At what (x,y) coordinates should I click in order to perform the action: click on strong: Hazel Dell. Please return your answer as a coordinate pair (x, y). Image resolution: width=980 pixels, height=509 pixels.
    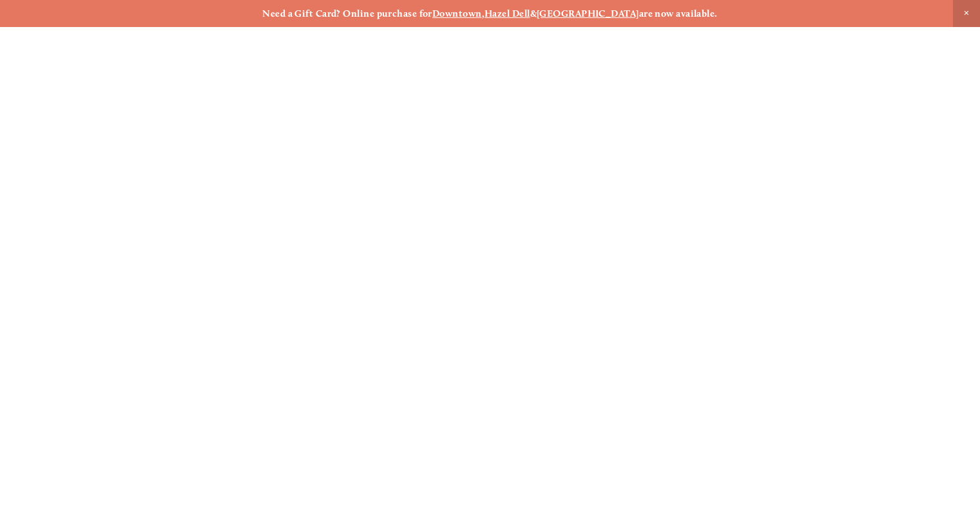
    Looking at the image, I should click on (508, 14).